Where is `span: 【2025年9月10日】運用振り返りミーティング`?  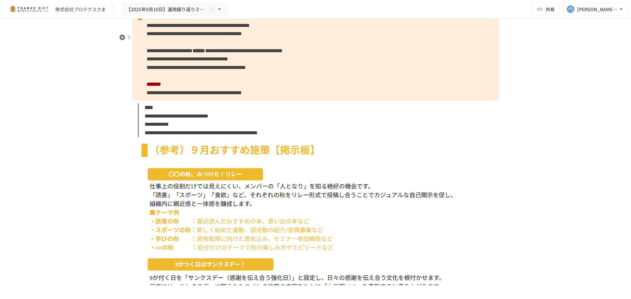 span: 【2025年9月10日】運用振り返りミーティング is located at coordinates (167, 9).